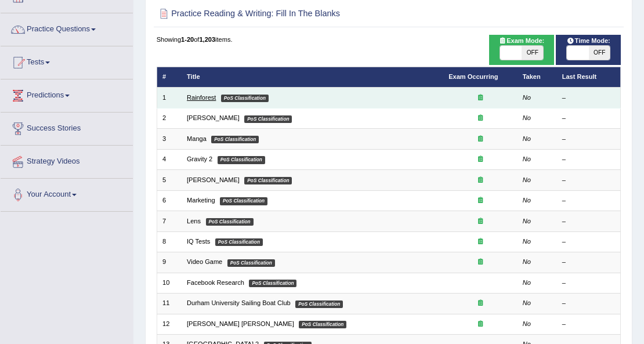 The width and height of the screenshot is (644, 344). What do you see at coordinates (169, 303) in the screenshot?
I see `td: 11` at bounding box center [169, 303].